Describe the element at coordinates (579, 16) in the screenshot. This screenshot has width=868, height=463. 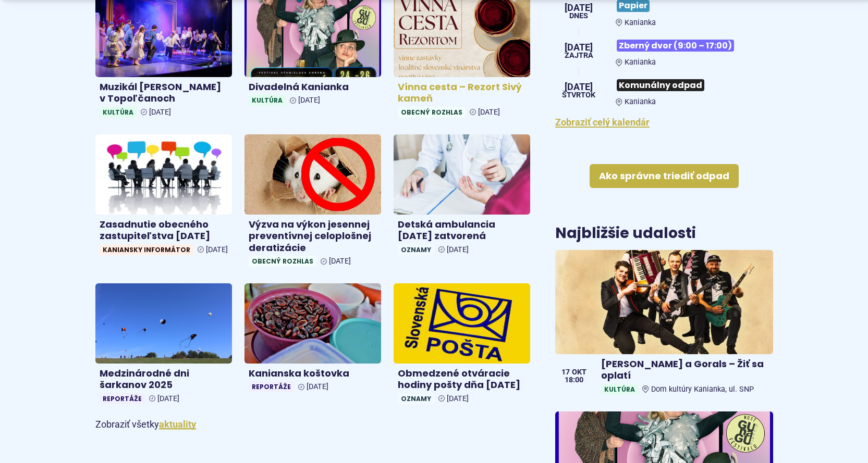
I see `span: Dnes` at that location.